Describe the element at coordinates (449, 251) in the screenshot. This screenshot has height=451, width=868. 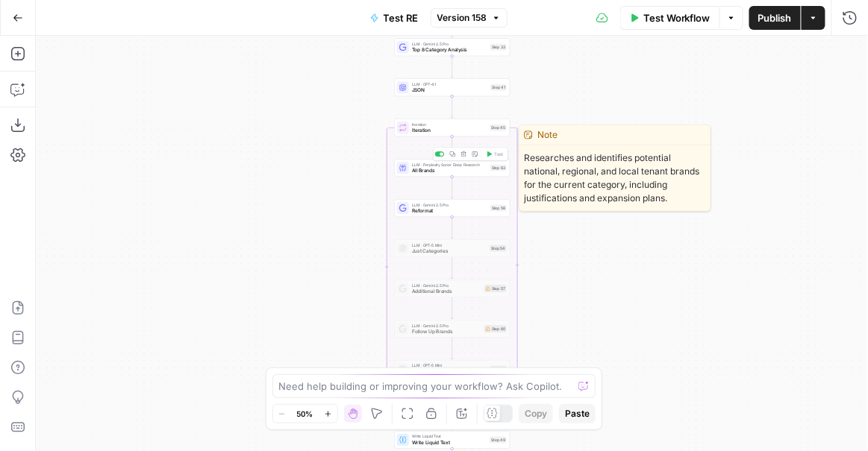
I see `span: Just Categories` at that location.